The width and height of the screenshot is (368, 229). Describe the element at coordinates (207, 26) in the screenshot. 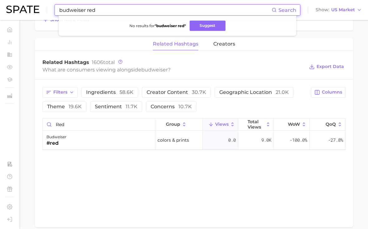

I see `button: Suggest` at that location.